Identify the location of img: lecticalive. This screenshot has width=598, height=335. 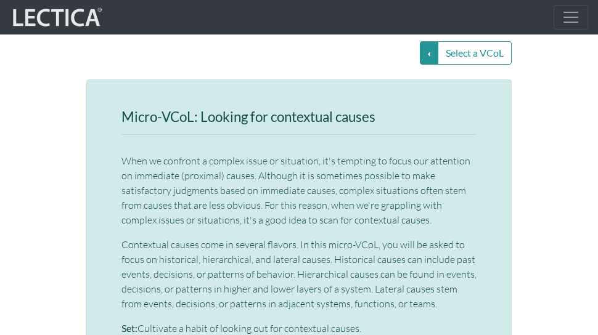
(56, 17).